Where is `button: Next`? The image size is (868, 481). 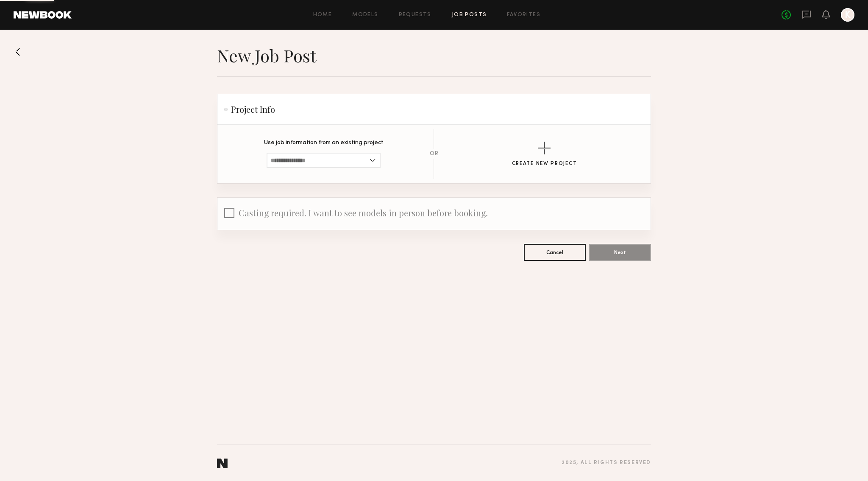
button: Next is located at coordinates (620, 252).